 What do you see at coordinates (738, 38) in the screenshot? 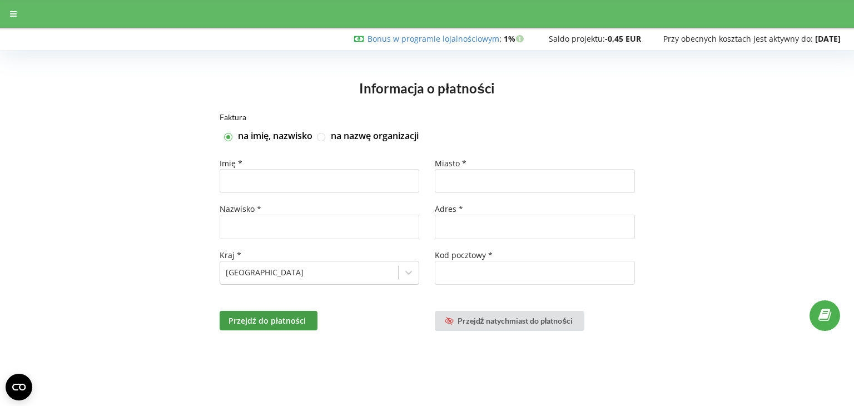
I see `span: Przy obecnych kosztach jest aktywny do:` at bounding box center [738, 38].